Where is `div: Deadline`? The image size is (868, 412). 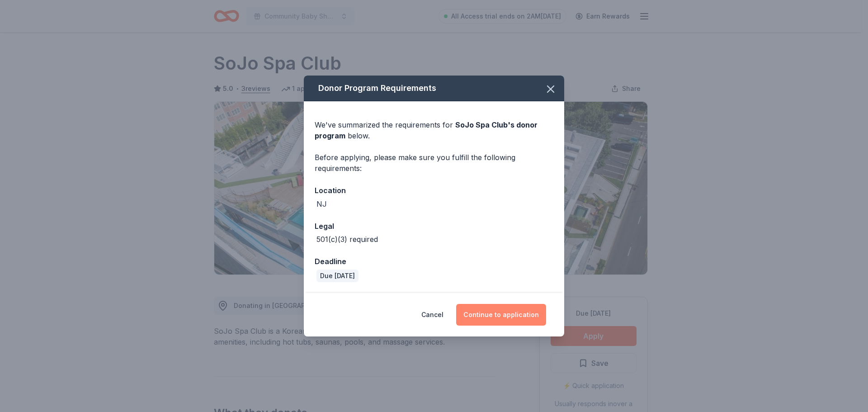
div: Deadline is located at coordinates (434, 261).